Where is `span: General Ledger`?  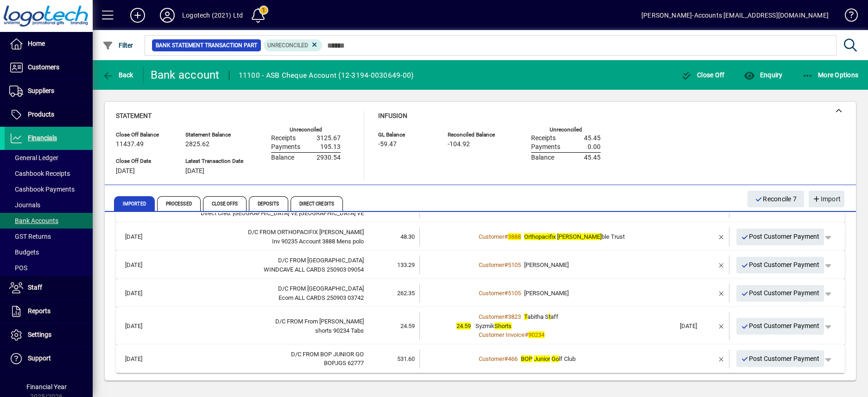
span: General Ledger is located at coordinates (34, 158).